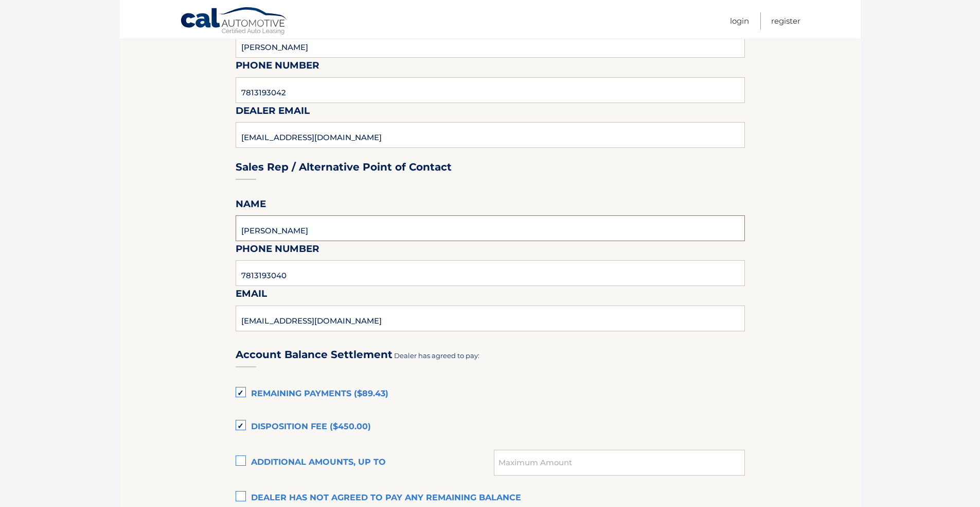 The image size is (980, 507). I want to click on input: Maximum Amount, so click(619, 462).